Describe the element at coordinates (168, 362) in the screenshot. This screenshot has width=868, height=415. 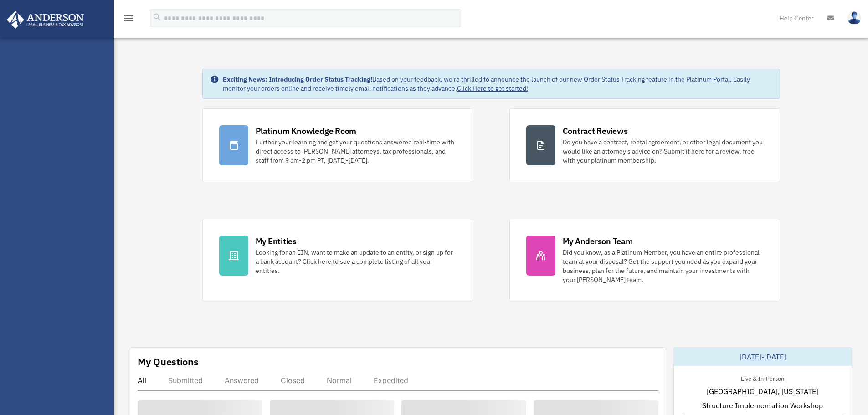
I see `div: My Questions` at that location.